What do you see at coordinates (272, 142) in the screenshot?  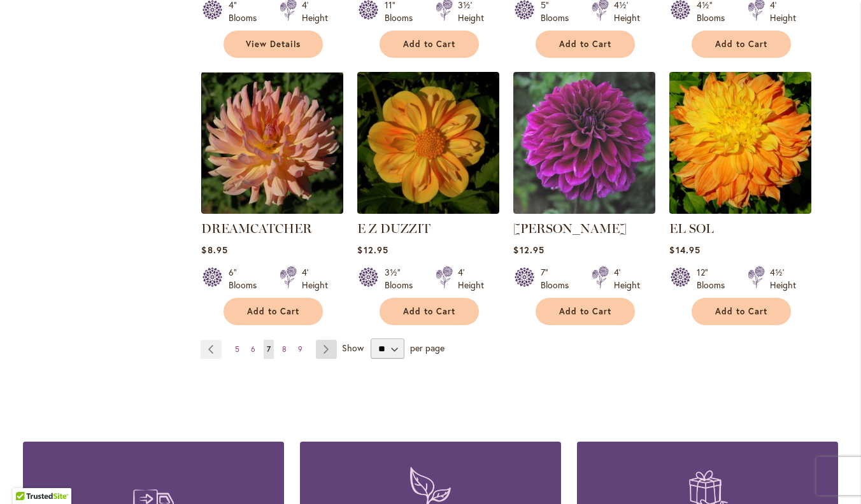 I see `img: Dreamcatcher` at bounding box center [272, 142].